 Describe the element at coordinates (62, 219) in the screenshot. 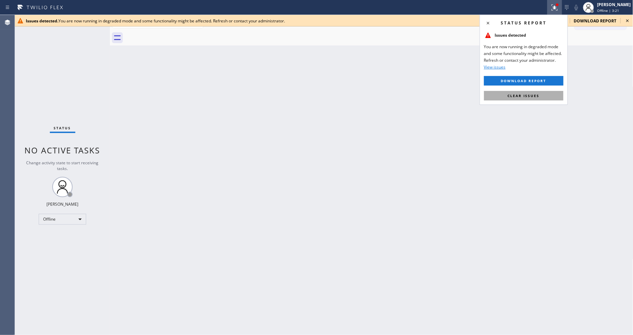

I see `div: Offline` at that location.